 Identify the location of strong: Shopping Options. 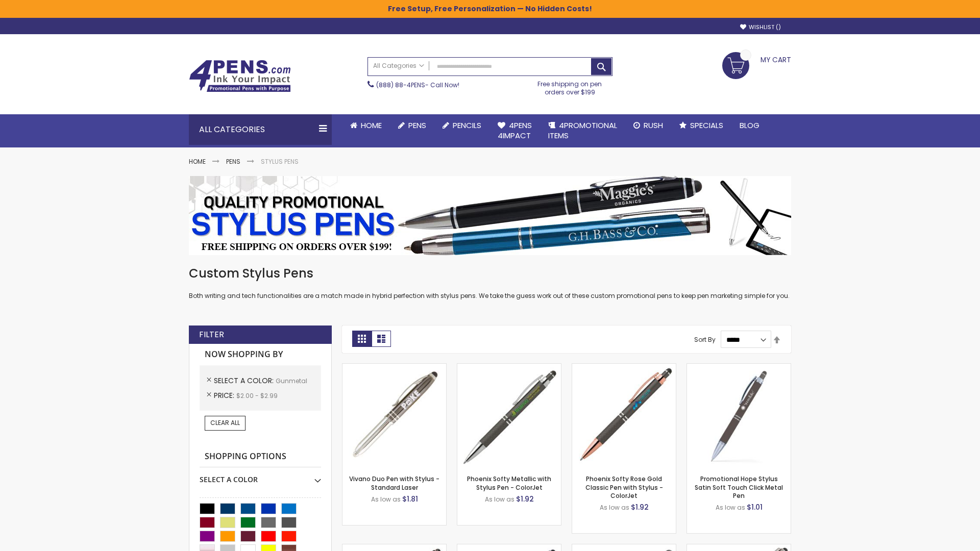
(260, 457).